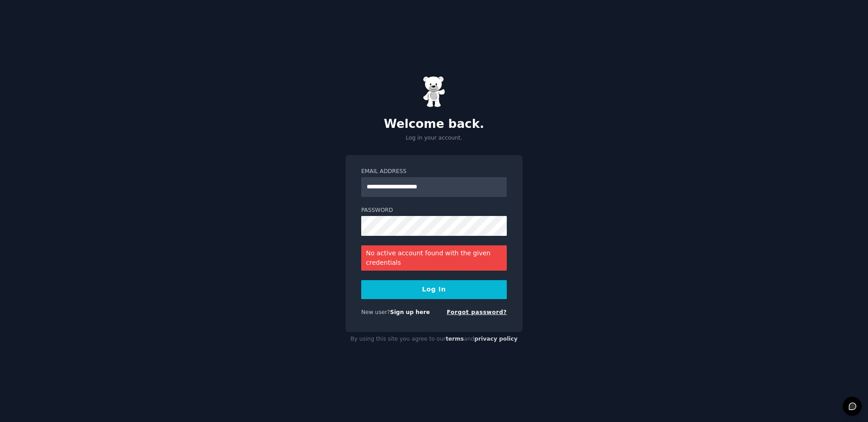  What do you see at coordinates (375, 312) in the screenshot?
I see `span: New user?` at bounding box center [375, 312].